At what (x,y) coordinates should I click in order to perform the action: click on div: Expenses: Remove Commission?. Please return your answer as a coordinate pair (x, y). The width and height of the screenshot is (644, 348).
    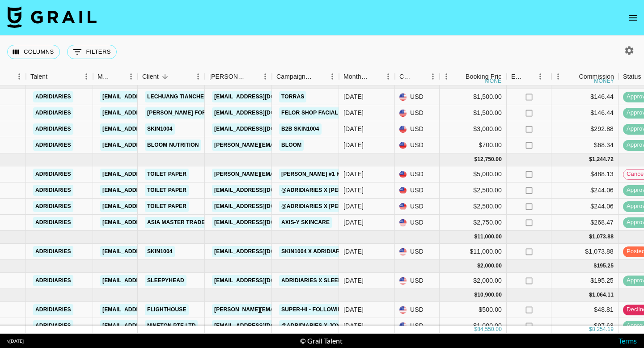
    Looking at the image, I should click on (529, 76).